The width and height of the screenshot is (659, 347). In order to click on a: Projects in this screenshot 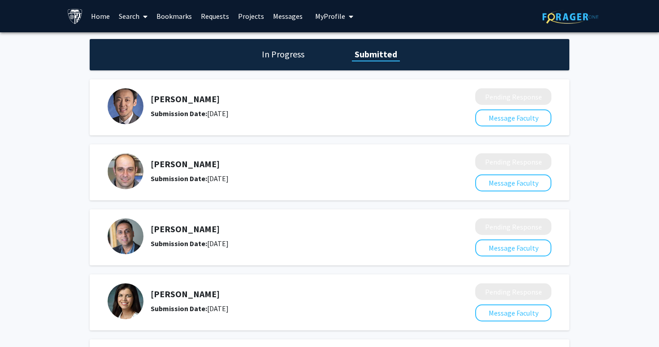, I will do `click(251, 16)`.